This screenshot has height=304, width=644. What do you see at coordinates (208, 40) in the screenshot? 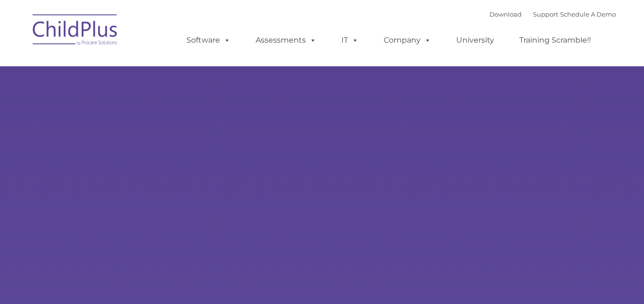
I see `a: Software` at bounding box center [208, 40].